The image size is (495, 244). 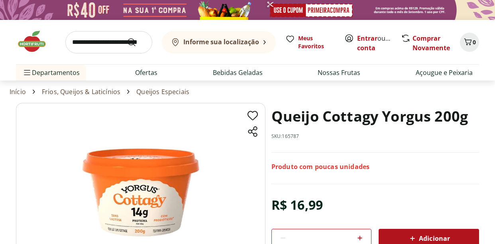 What do you see at coordinates (146, 73) in the screenshot?
I see `a: Ofertas` at bounding box center [146, 73].